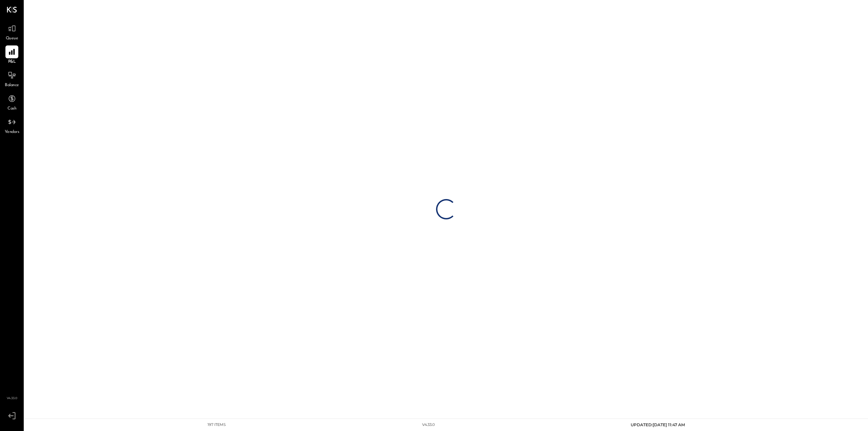 Image resolution: width=868 pixels, height=431 pixels. I want to click on a: Cash, so click(12, 102).